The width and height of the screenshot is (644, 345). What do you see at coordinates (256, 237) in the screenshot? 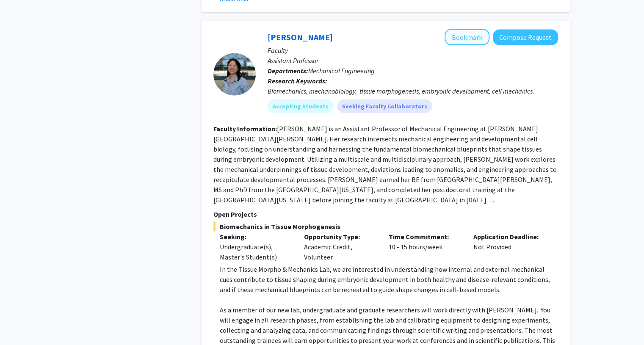
I see `p: Seeking:` at bounding box center [256, 237].